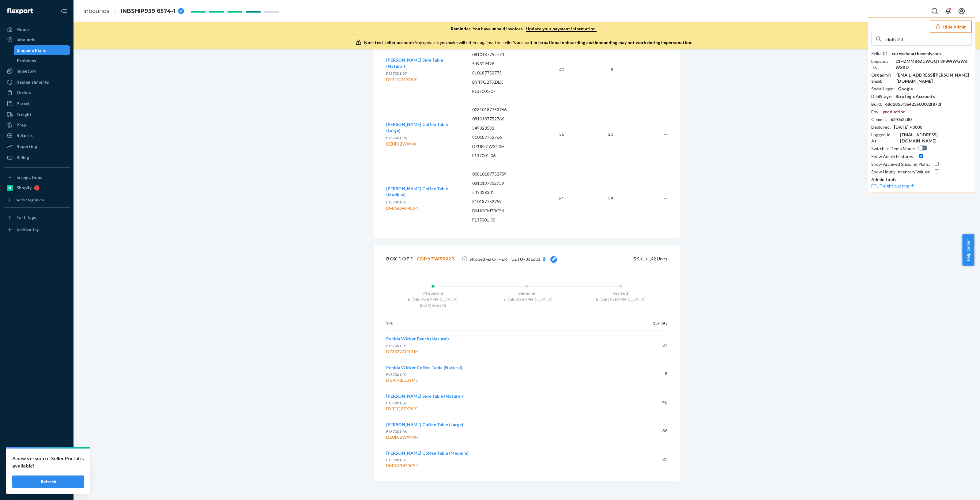 This screenshot has height=500, width=980. Describe the element at coordinates (29, 177) in the screenshot. I see `div: Integrations` at that location.